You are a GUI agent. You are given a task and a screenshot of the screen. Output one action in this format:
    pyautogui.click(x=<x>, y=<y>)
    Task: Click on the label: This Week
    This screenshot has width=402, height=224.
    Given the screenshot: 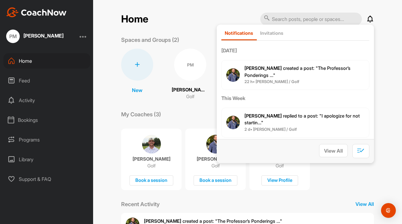 What is the action you would take?
    pyautogui.click(x=295, y=98)
    